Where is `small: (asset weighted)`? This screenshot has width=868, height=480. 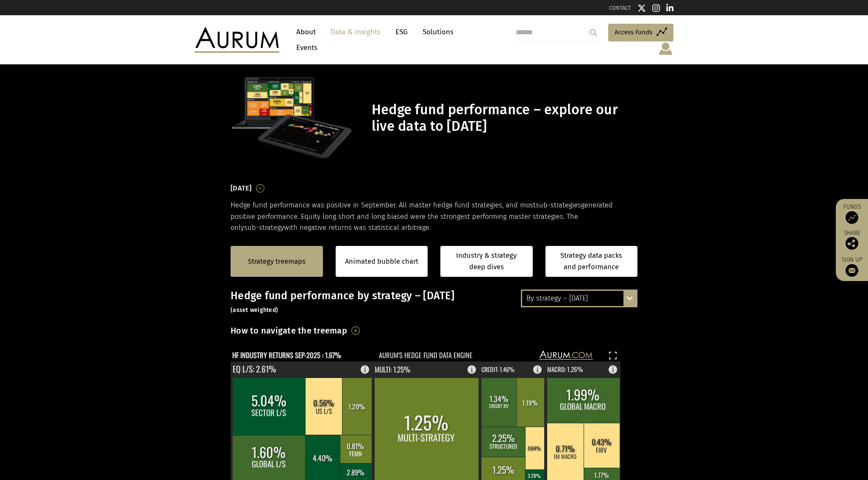 small: (asset weighted) is located at coordinates (254, 310).